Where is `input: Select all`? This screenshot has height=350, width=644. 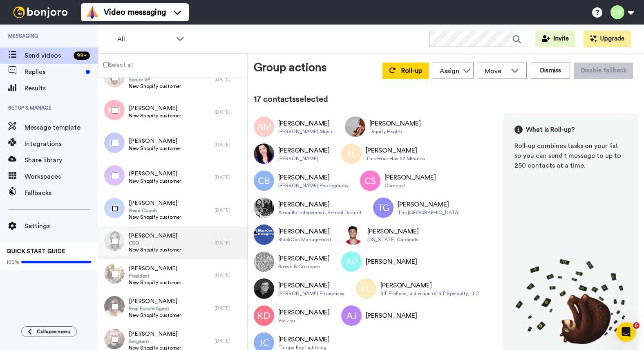 input: Select all is located at coordinates (106, 65).